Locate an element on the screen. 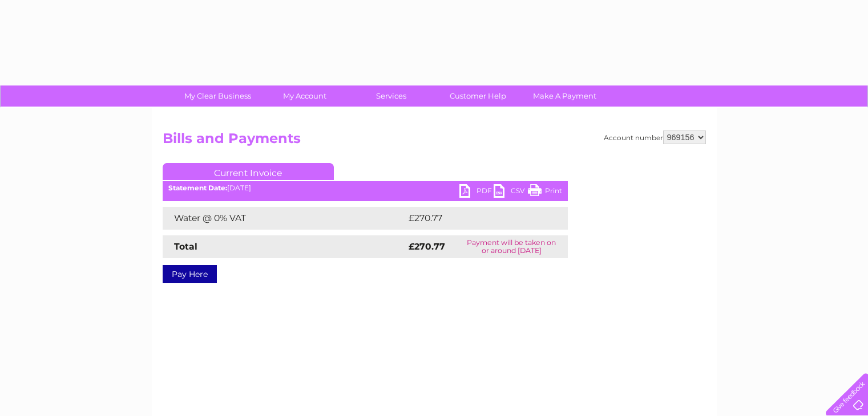  a: My Account is located at coordinates (304, 96).